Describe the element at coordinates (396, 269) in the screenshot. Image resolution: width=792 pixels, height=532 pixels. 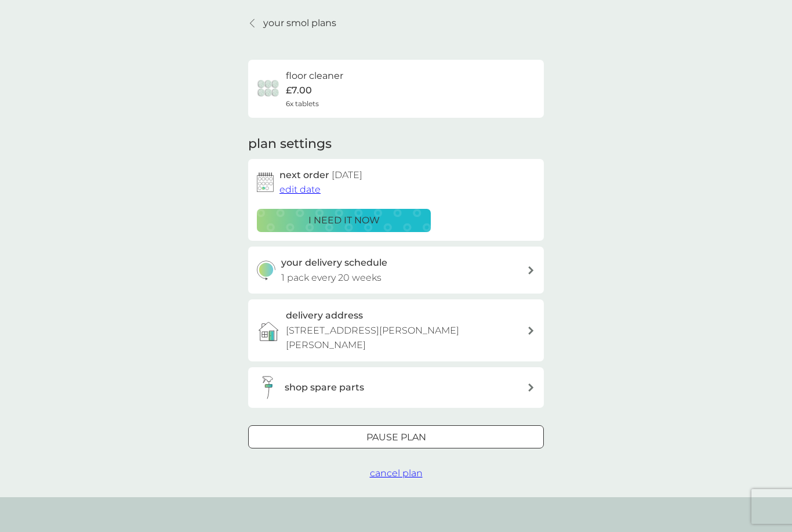
I see `button: your delivery schedule1 pack every 20 weeks` at that location.